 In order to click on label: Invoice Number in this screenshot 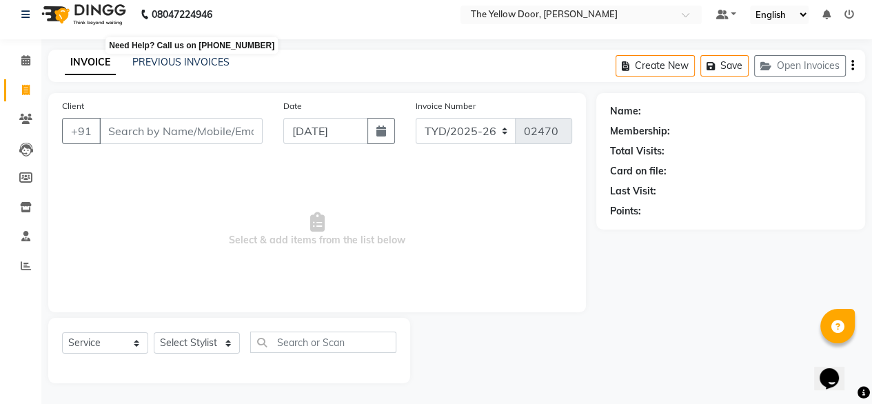, I will do `click(445, 106)`.